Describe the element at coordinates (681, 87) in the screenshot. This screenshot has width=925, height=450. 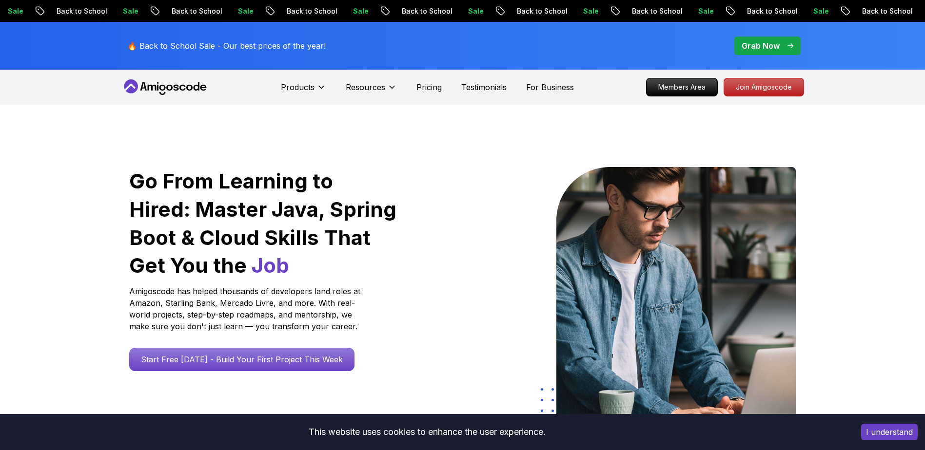
I see `p: Members Area` at that location.